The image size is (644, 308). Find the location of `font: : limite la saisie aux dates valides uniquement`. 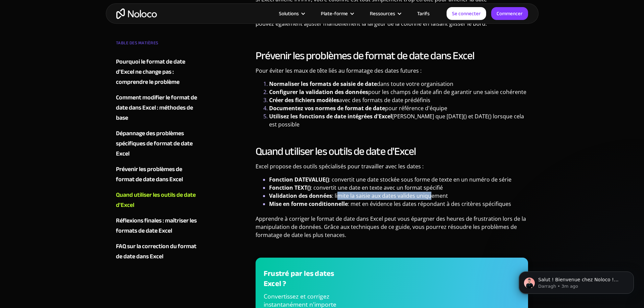

font: : limite la saisie aux dates valides uniquement is located at coordinates (390, 196).